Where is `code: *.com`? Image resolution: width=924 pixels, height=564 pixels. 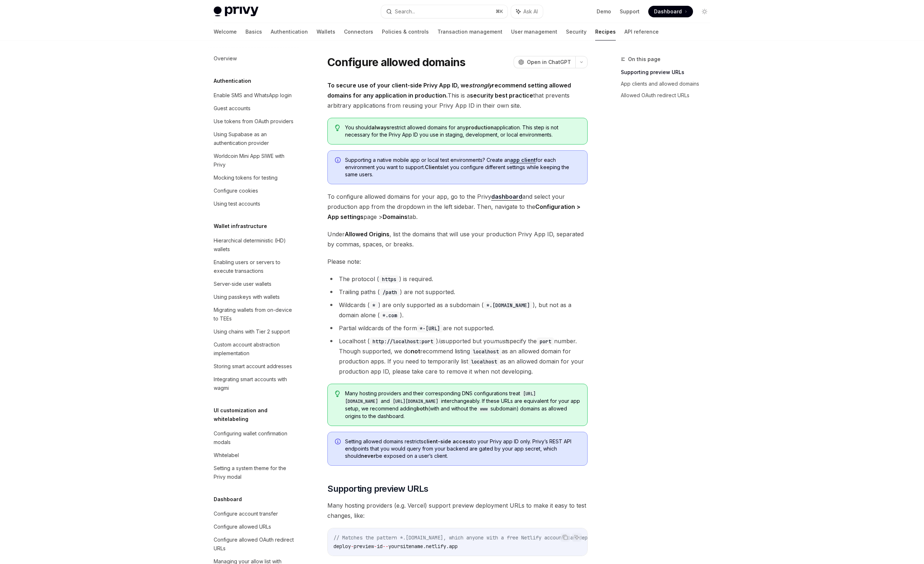
code: *.com is located at coordinates (390, 316).